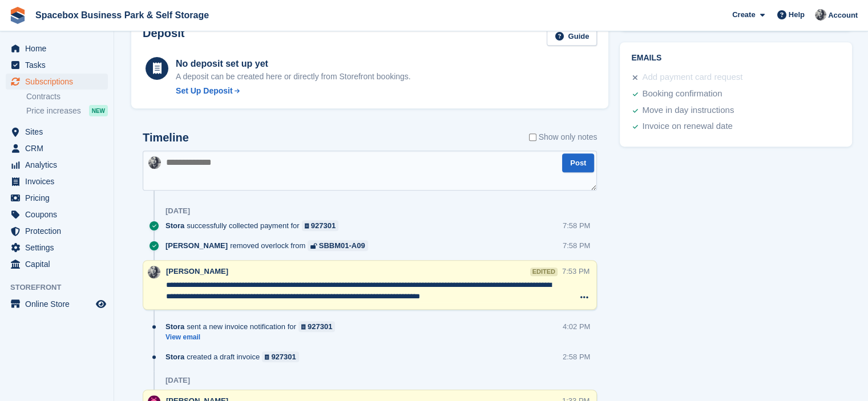 This screenshot has height=401, width=868. Describe the element at coordinates (101, 304) in the screenshot. I see `a: Preview store` at that location.